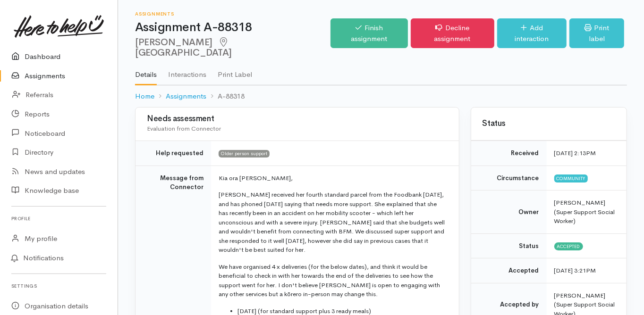 Image resolution: width=644 pixels, height=315 pixels. What do you see at coordinates (509, 178) in the screenshot?
I see `td: Circumstance` at bounding box center [509, 178].